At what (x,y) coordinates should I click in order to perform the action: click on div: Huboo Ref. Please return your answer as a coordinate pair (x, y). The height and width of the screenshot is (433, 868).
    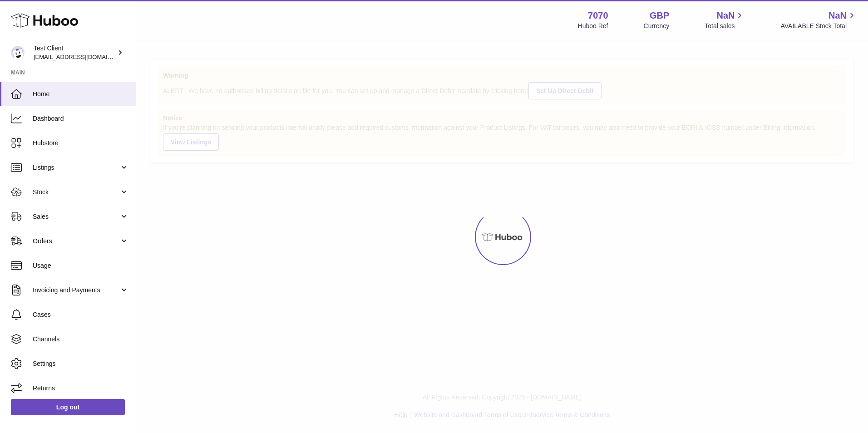
    Looking at the image, I should click on (593, 26).